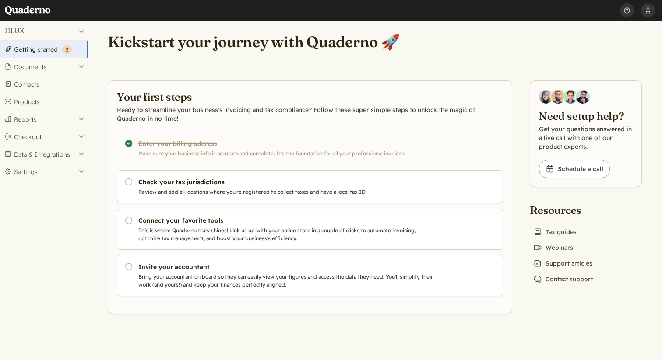 The width and height of the screenshot is (662, 360). I want to click on img: Ivo Oltmans, Business Developer at Quaderno, so click(571, 97).